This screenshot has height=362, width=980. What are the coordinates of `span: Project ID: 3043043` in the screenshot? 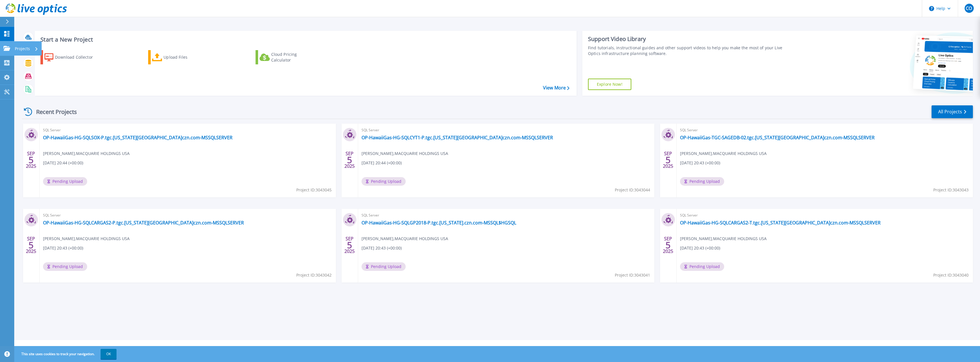 It's located at (951, 190).